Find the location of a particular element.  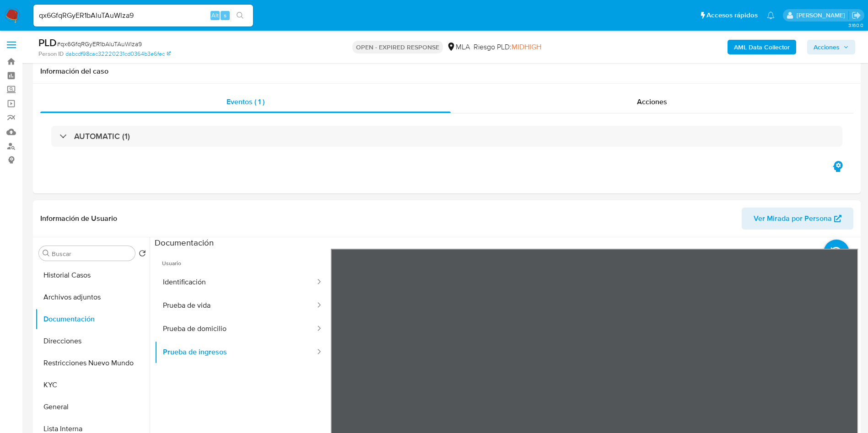

b: Person ID is located at coordinates (51, 54).